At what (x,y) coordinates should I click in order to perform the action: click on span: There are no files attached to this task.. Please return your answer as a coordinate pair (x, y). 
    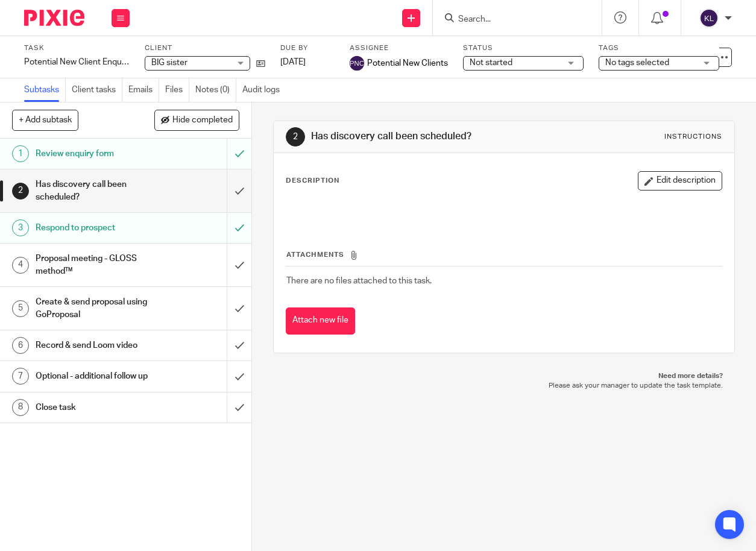
    Looking at the image, I should click on (359, 281).